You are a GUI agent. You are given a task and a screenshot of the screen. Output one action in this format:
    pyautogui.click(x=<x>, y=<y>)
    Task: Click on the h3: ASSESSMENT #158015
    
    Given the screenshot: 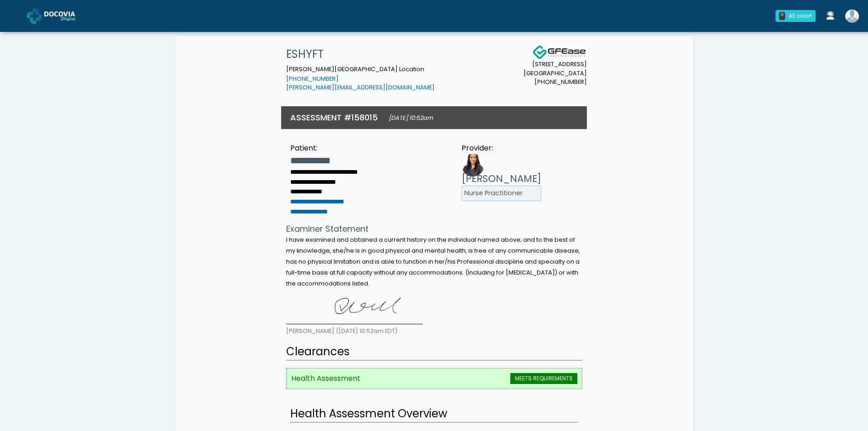 What is the action you would take?
    pyautogui.click(x=334, y=117)
    